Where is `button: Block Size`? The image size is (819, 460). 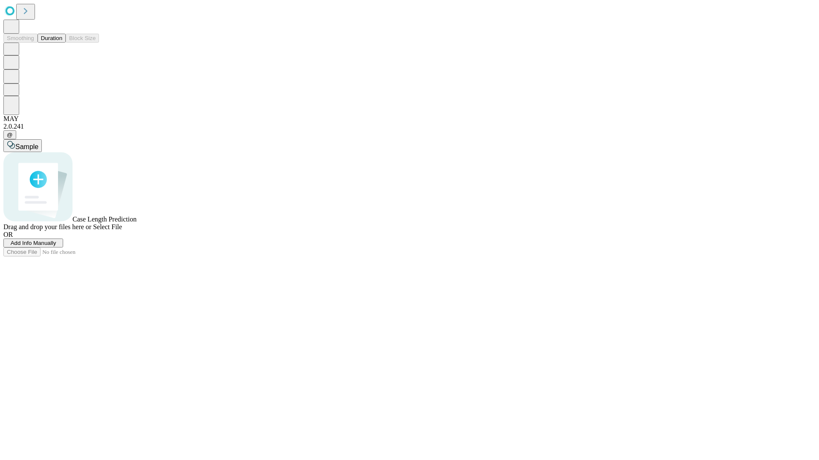
button: Block Size is located at coordinates (82, 38).